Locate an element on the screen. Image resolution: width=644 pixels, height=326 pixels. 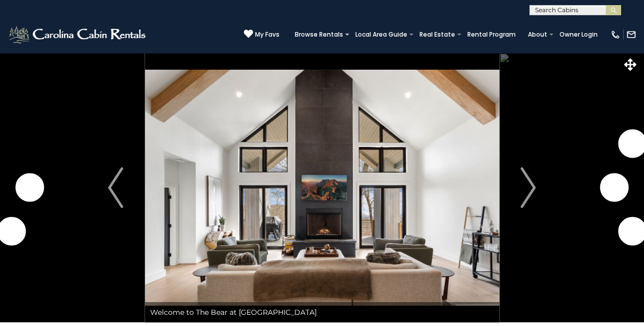
a: About is located at coordinates (538, 35).